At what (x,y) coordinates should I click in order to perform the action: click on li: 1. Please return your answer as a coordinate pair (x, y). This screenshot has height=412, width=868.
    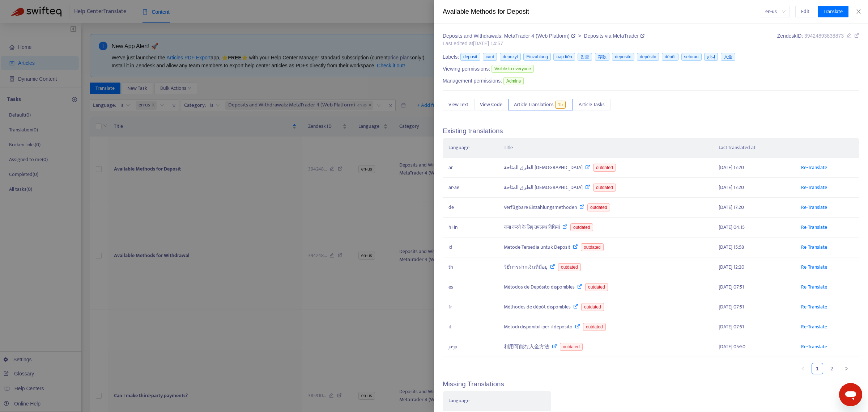
    Looking at the image, I should click on (817, 368).